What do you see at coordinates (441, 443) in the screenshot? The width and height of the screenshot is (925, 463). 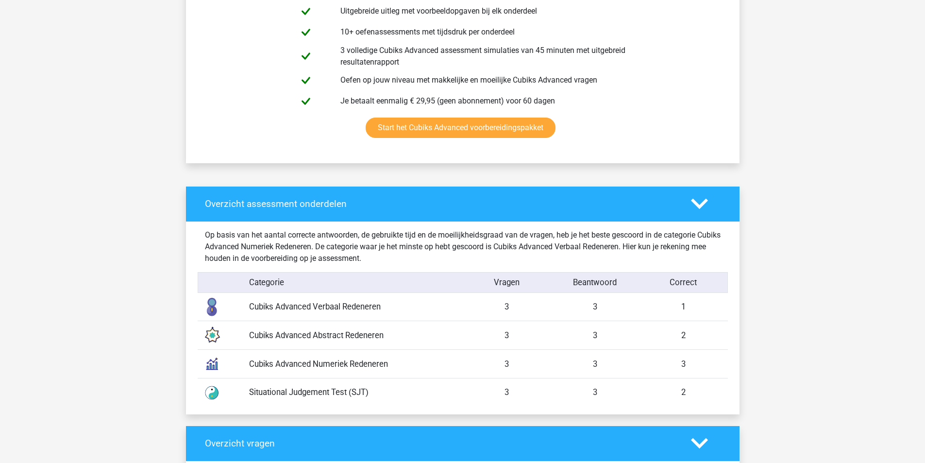 I see `h4: Overzicht vragen` at bounding box center [441, 443].